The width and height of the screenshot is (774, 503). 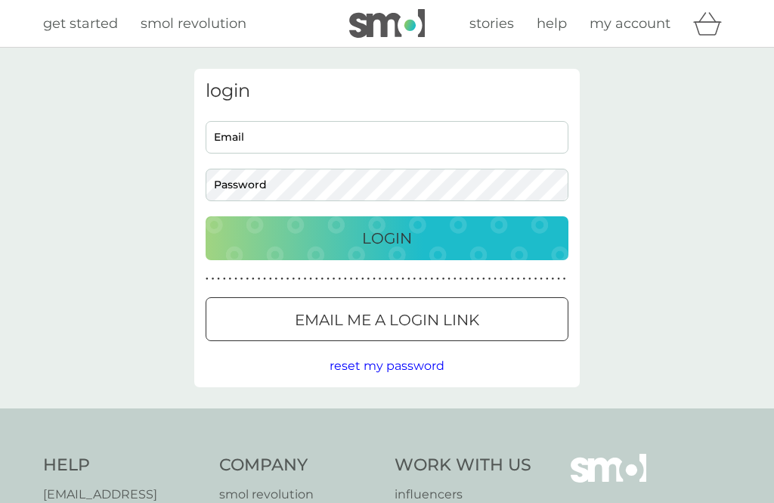 What do you see at coordinates (552, 23) in the screenshot?
I see `span: help` at bounding box center [552, 23].